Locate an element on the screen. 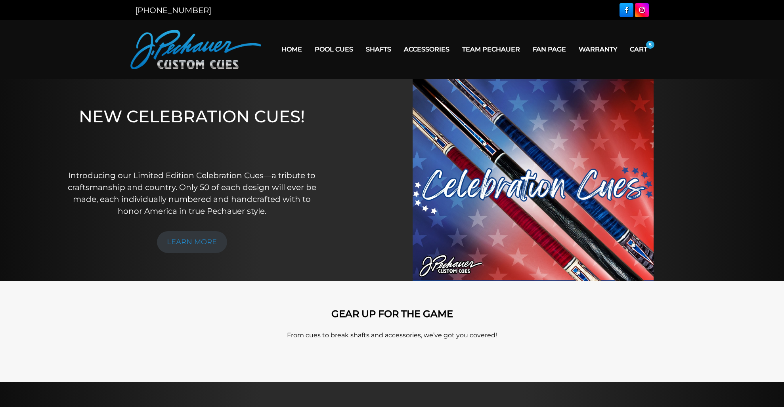 The width and height of the screenshot is (784, 407). a: Pool Cues is located at coordinates (334, 49).